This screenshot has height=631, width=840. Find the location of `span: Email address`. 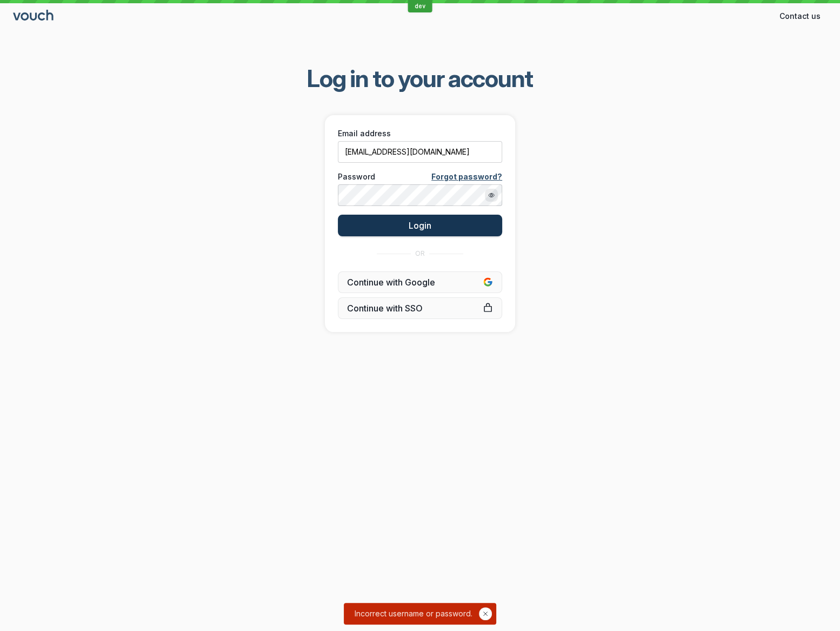

span: Email address is located at coordinates (364, 134).